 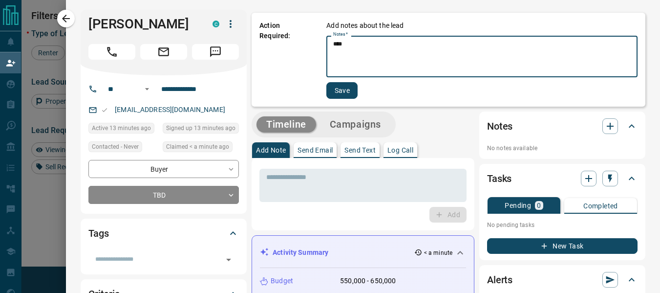 What do you see at coordinates (363, 252) in the screenshot?
I see `div: Activity Summary< a minute` at bounding box center [363, 252].